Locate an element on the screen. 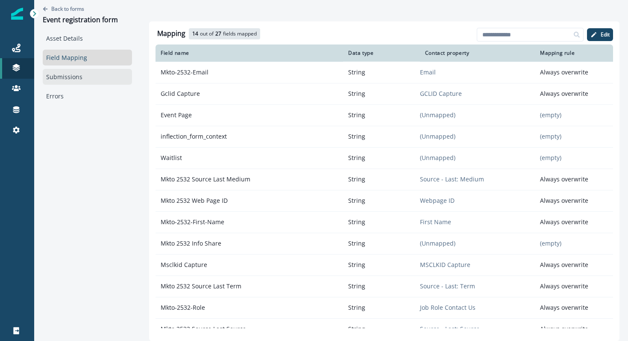  h2: Mapping is located at coordinates (171, 33).